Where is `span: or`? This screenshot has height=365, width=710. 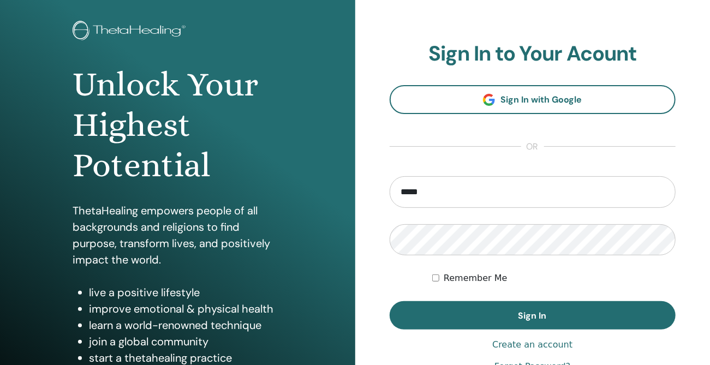 span: or is located at coordinates (533, 147).